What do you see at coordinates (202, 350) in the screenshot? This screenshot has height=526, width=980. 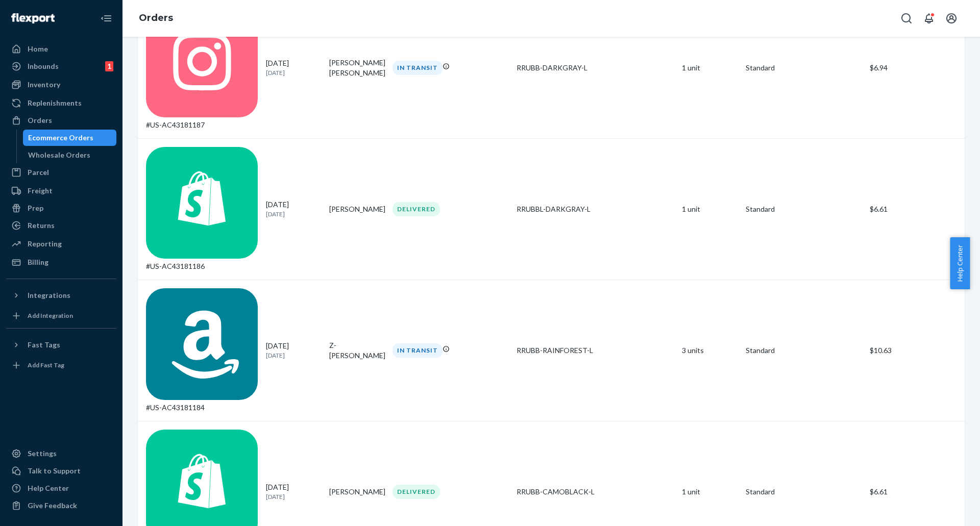 I see `div: #US-AC43181184` at bounding box center [202, 350].